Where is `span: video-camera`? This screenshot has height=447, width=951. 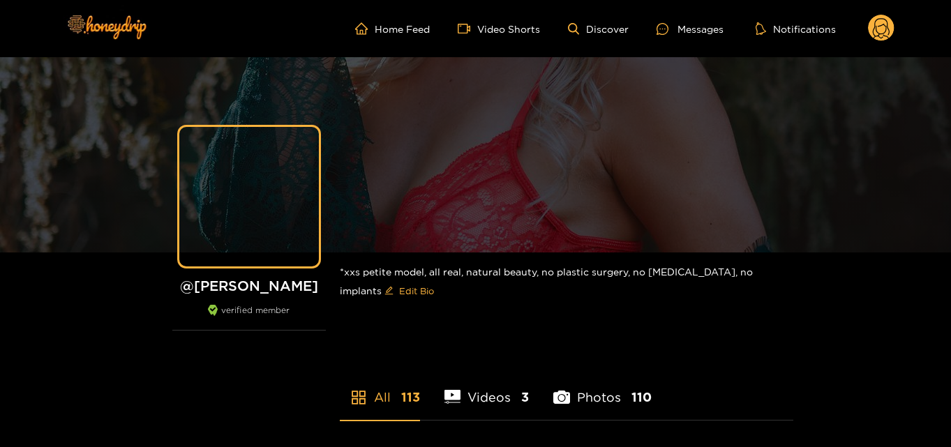 span: video-camera is located at coordinates (467, 29).